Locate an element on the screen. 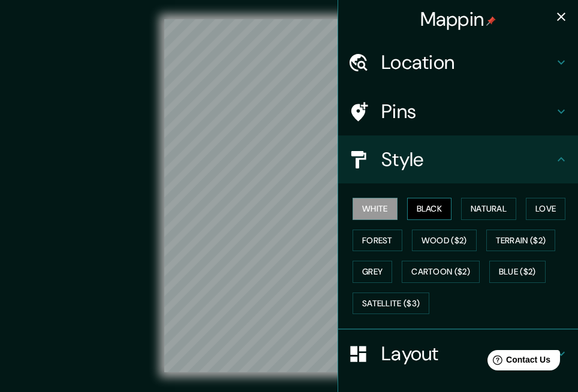 The image size is (578, 392). div: Location is located at coordinates (458, 62).